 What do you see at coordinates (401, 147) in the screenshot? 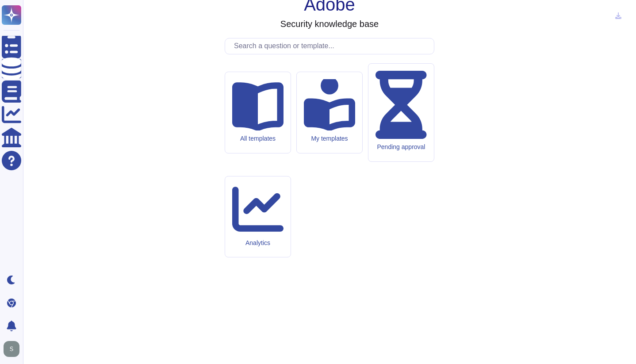
I see `div: Pending approval` at bounding box center [401, 147].